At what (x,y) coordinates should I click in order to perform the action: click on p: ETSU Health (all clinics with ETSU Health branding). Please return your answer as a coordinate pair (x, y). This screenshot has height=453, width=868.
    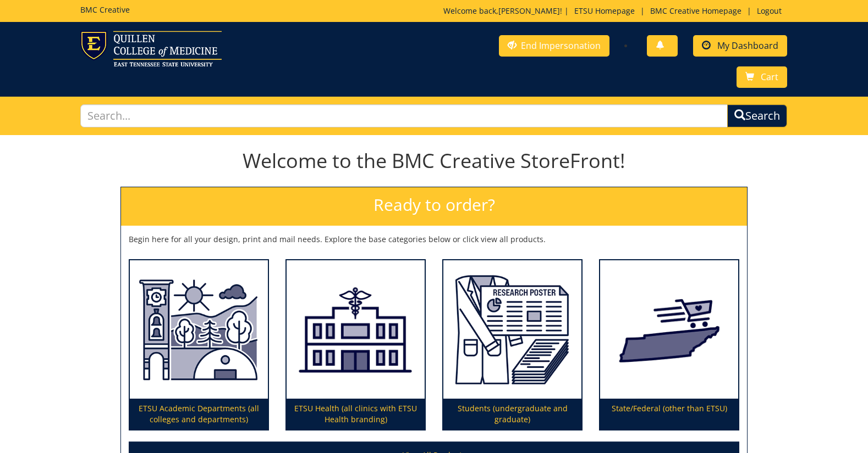
    Looking at the image, I should click on (355, 414).